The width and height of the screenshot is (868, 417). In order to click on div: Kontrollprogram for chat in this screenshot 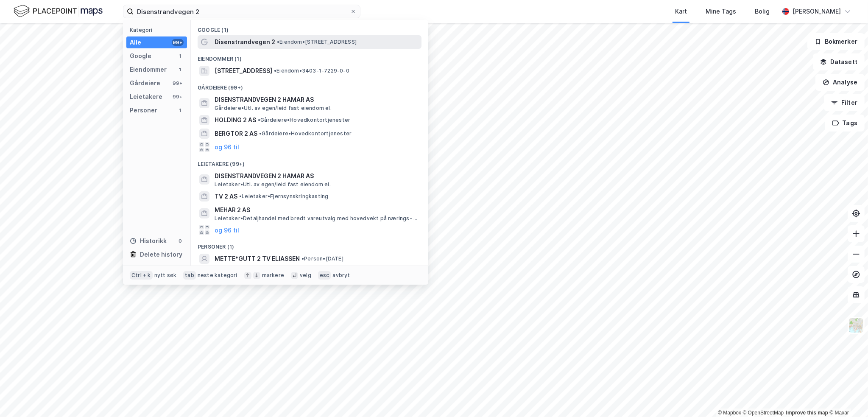, I will do `click(846, 396)`.